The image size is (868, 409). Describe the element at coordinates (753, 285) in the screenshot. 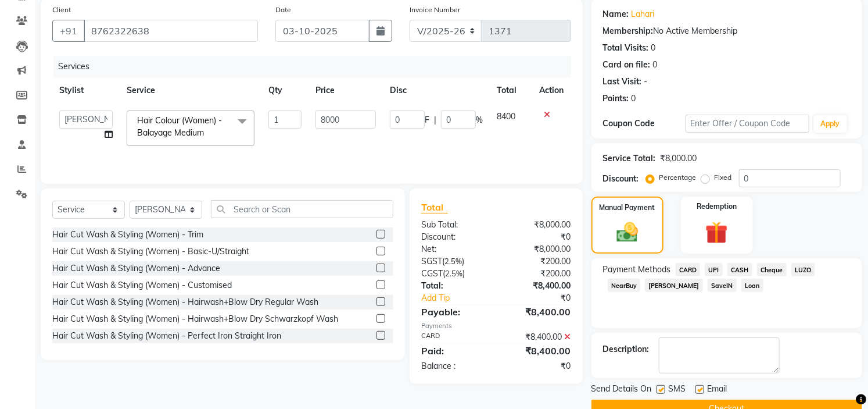

I see `span: Loan` at that location.